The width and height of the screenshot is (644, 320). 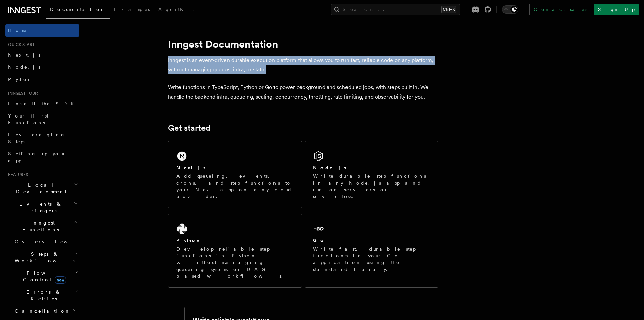 I want to click on button: Steps & Workflows, so click(x=46, y=257).